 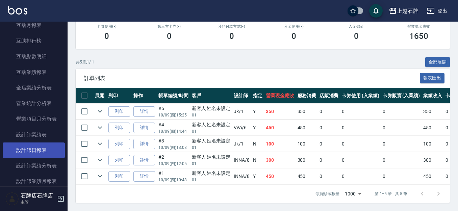 I want to click on th: 列印, so click(x=119, y=96).